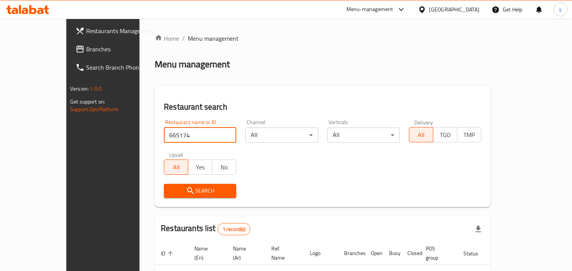 The width and height of the screenshot is (572, 271). Describe the element at coordinates (96, 89) in the screenshot. I see `span: 1.0.0` at that location.